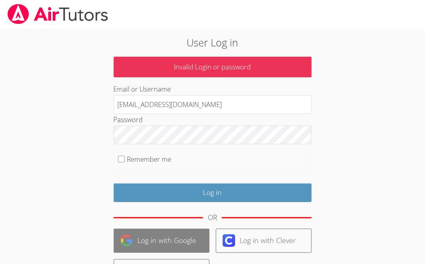 The image size is (425, 264). I want to click on img: airtutors_banner-c4298cdbf04f3fff15de1276eac7730deb9818008684d7c2e4769d2f7ddbe033.png, so click(58, 14).